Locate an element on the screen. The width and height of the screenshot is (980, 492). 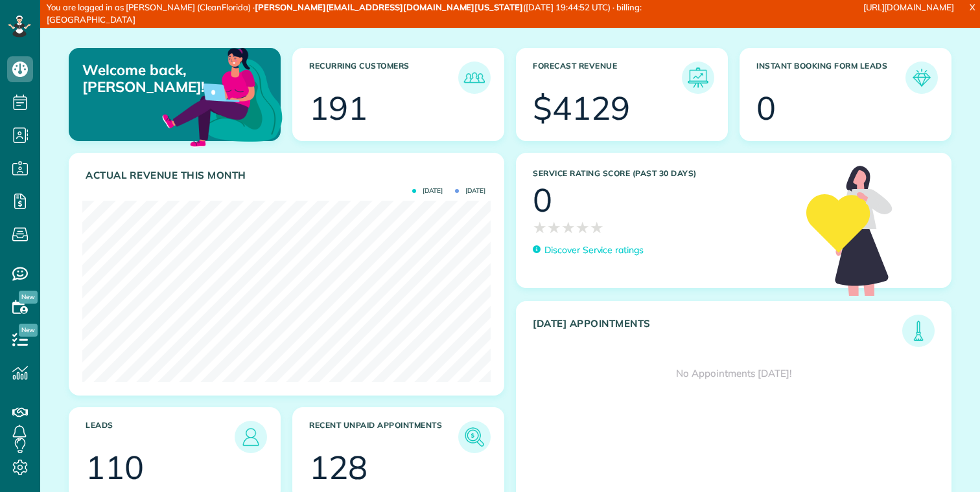
div: 191 is located at coordinates (339, 108).